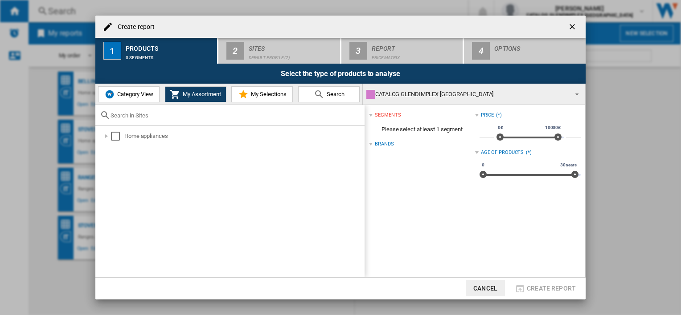 Image resolution: width=681 pixels, height=315 pixels. I want to click on md-checkbox: Select, so click(118, 136).